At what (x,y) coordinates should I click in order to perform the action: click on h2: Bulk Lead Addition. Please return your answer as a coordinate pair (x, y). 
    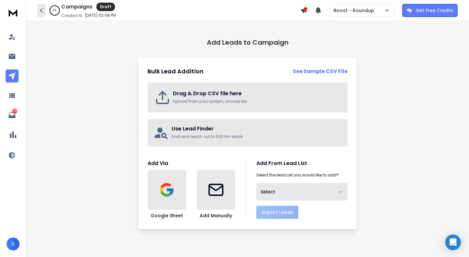
    Looking at the image, I should click on (176, 71).